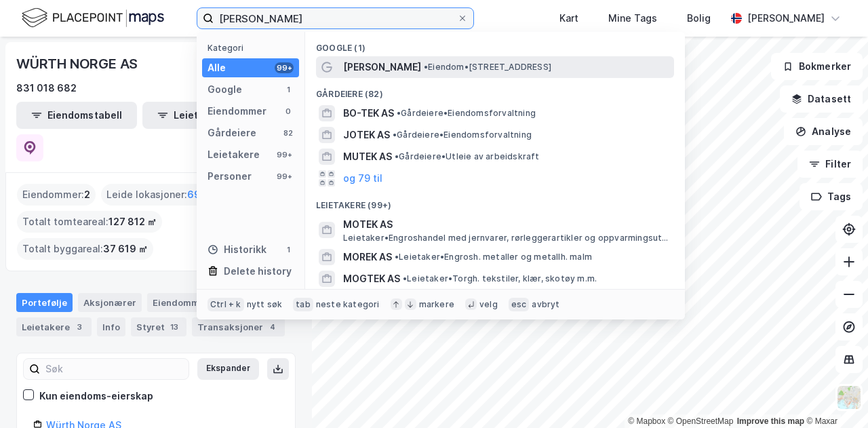 This screenshot has height=428, width=868. Describe the element at coordinates (133, 222) in the screenshot. I see `span: 127 812 ㎡` at that location.